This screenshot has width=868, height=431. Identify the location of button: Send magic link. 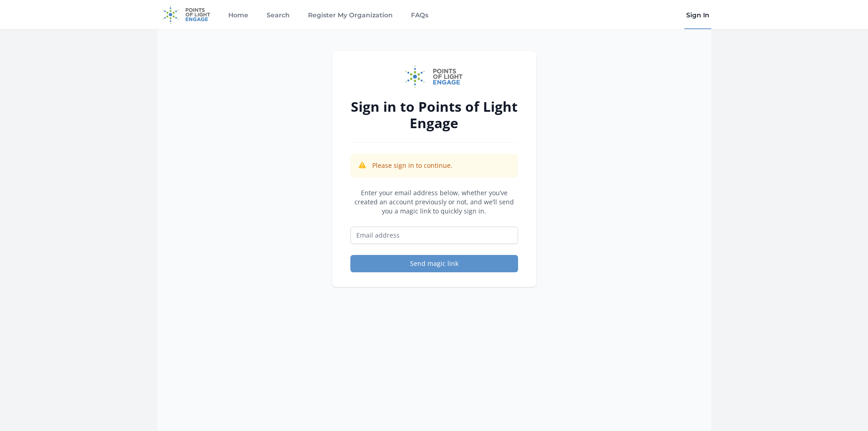
(434, 264).